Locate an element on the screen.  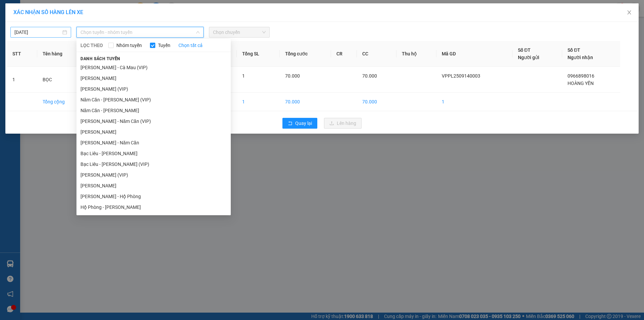
th: STT is located at coordinates (22, 54).